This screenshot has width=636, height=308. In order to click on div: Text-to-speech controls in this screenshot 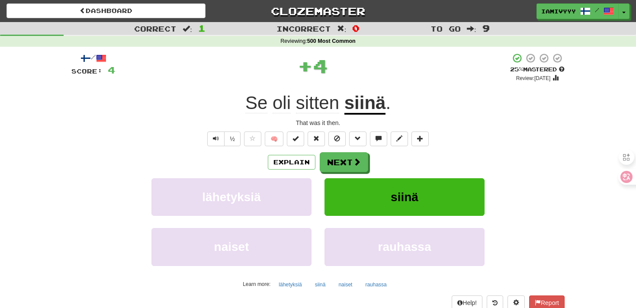, I will do `click(223, 139)`.